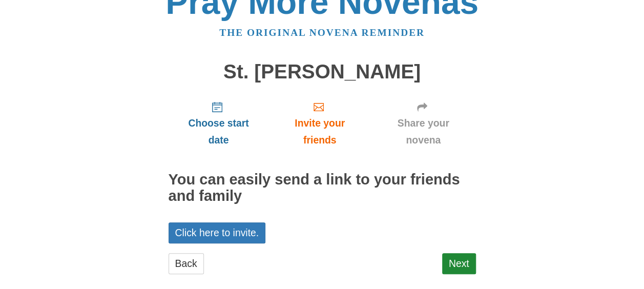 The height and width of the screenshot is (289, 644). Describe the element at coordinates (186, 264) in the screenshot. I see `a: Back` at that location.